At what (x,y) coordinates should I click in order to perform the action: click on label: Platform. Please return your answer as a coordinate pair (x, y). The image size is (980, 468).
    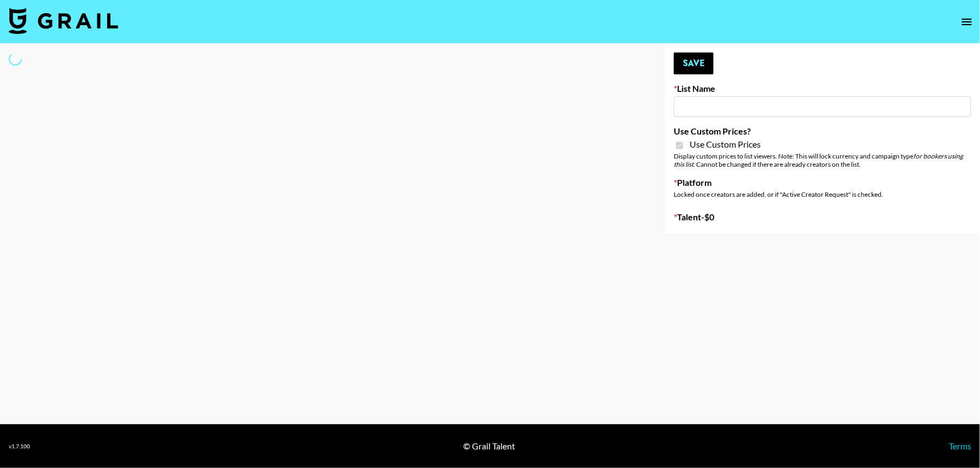
    Looking at the image, I should click on (822, 183).